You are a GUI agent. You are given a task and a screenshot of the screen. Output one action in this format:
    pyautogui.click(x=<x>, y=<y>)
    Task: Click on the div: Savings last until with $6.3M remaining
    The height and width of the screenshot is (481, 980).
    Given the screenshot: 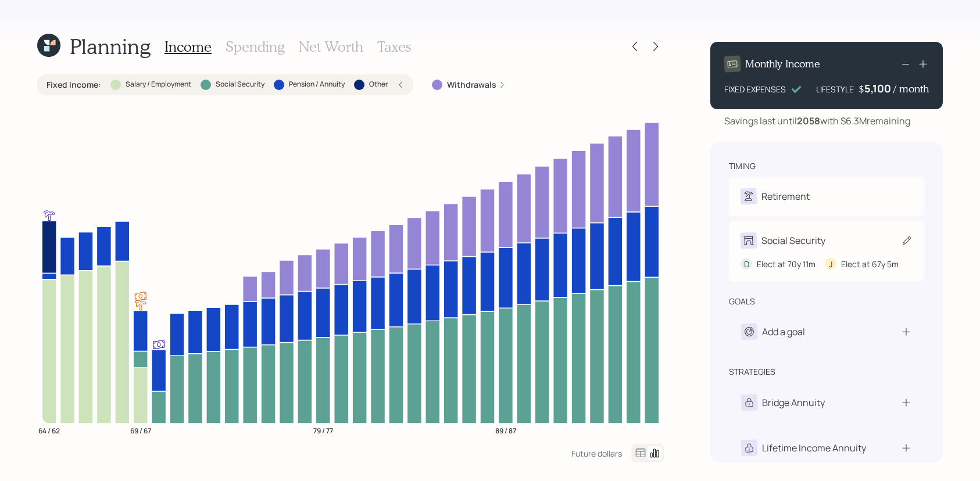 What is the action you would take?
    pyautogui.click(x=818, y=121)
    